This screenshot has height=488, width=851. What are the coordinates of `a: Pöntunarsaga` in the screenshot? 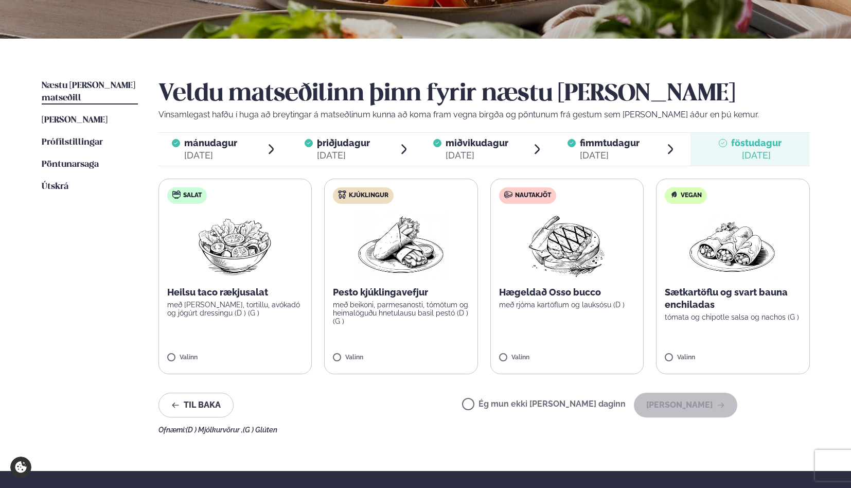 It's located at (70, 165).